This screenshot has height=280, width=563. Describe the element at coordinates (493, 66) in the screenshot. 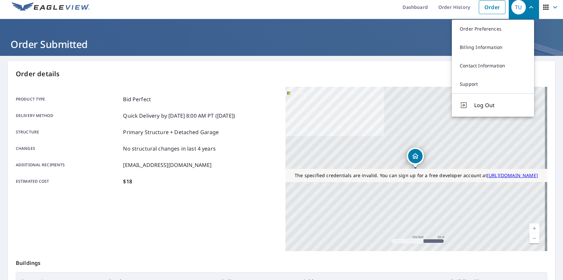

I see `a: Contact Information` at that location.